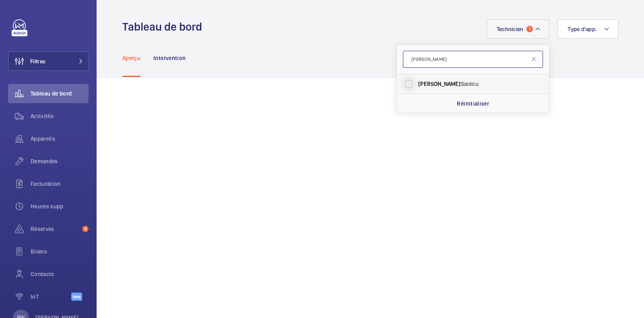 The width and height of the screenshot is (644, 318). What do you see at coordinates (85, 229) in the screenshot?
I see `span: 9` at bounding box center [85, 229].